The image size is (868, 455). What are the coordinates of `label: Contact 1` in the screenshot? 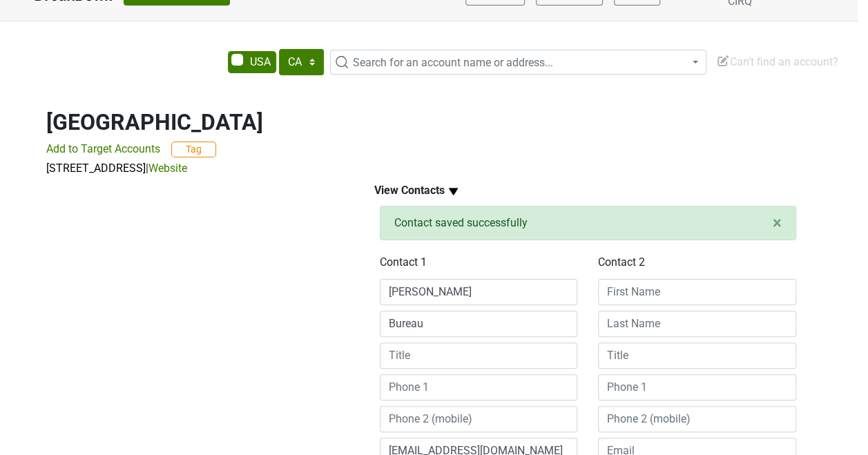 It's located at (404, 262).